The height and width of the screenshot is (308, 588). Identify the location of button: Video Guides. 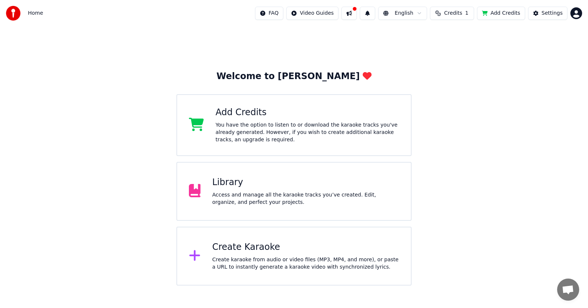
(313, 13).